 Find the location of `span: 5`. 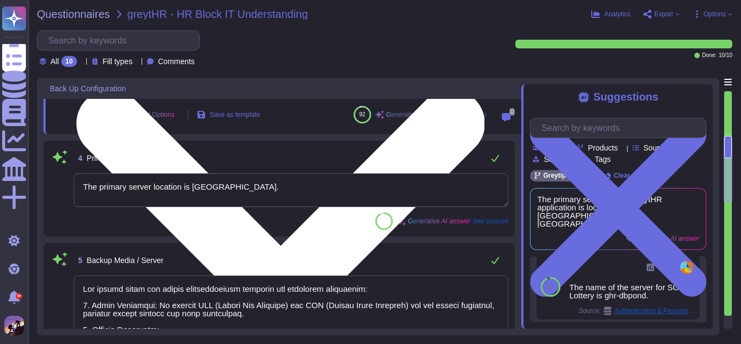

span: 5 is located at coordinates (78, 260).